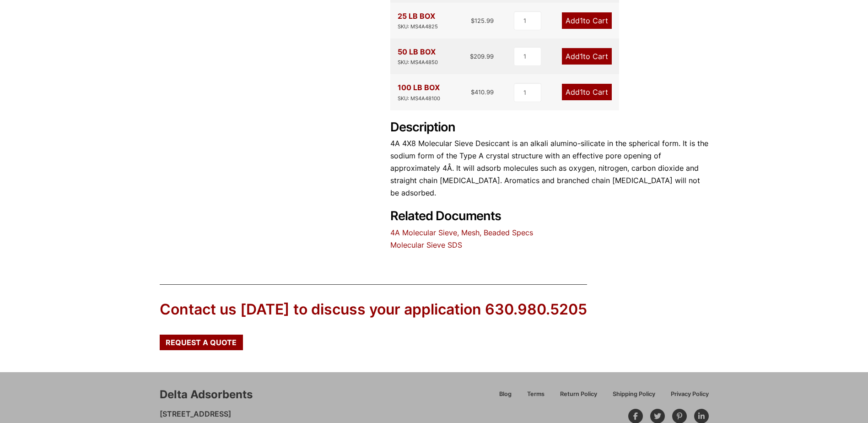 The image size is (868, 423). I want to click on span: Request a Quote, so click(201, 343).